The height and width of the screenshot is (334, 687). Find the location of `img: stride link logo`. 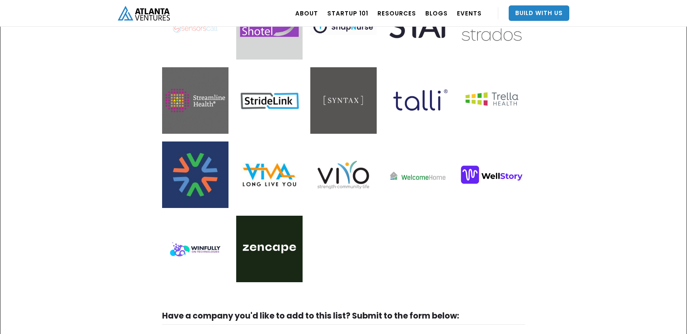

img: stride link logo is located at coordinates (269, 100).